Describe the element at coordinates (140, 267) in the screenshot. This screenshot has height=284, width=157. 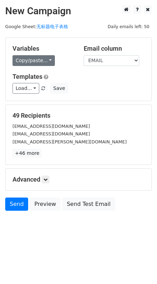
I see `div: 聊天小组件` at that location.